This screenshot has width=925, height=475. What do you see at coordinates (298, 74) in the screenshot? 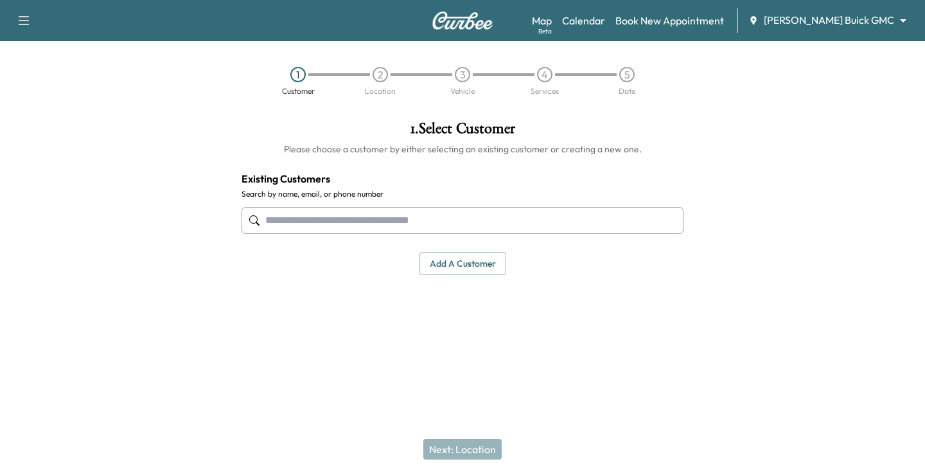
I see `div: 1` at bounding box center [298, 74].